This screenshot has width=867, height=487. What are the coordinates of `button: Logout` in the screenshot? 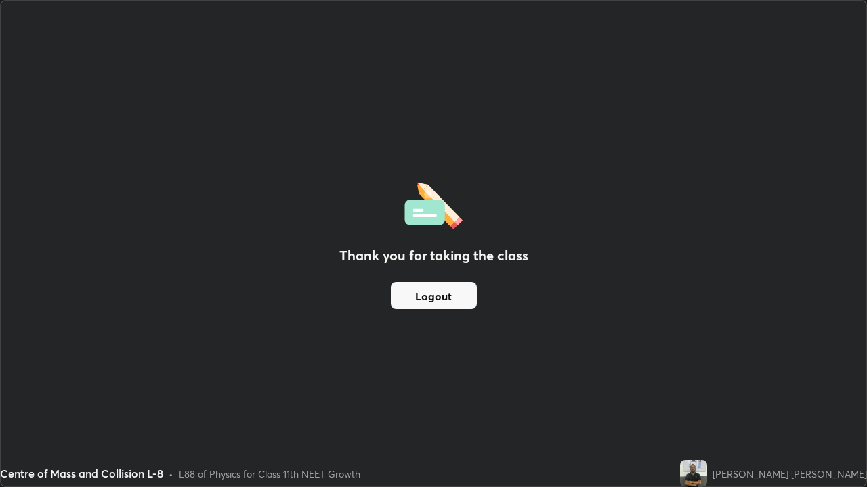 It's located at (433, 296).